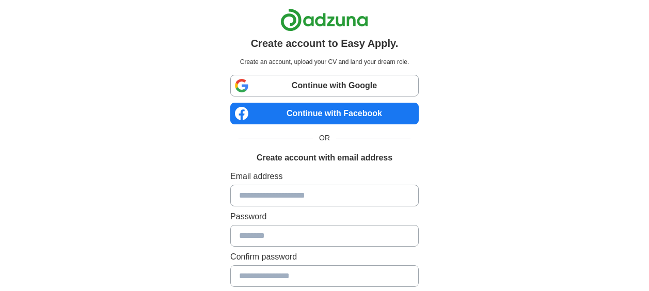  I want to click on label: Email address, so click(324, 177).